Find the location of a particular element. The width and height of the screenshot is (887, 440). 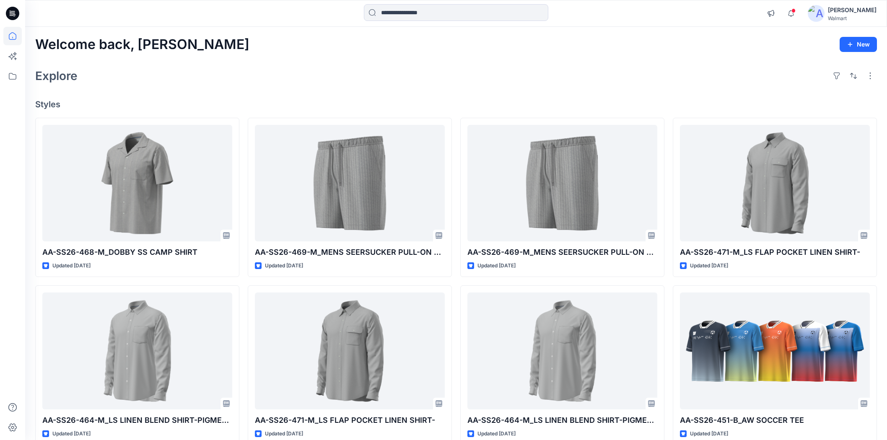

p: AA-SS26-451-B_AW SOCCER TEE is located at coordinates (775, 421).